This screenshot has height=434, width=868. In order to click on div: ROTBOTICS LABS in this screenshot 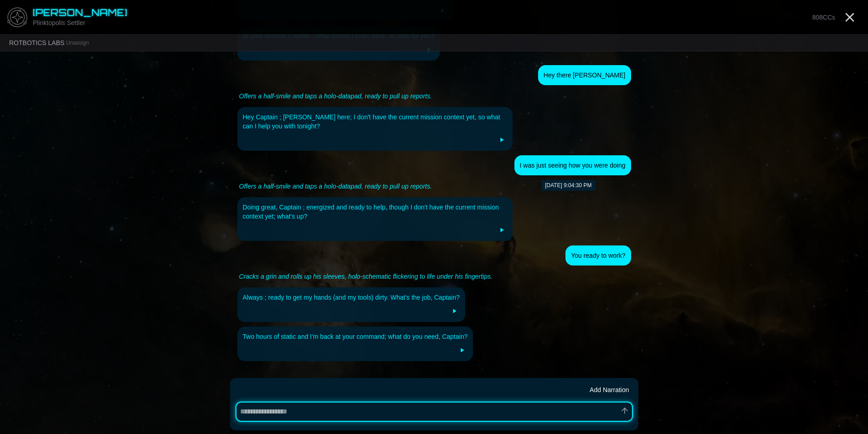, I will do `click(49, 43)`.